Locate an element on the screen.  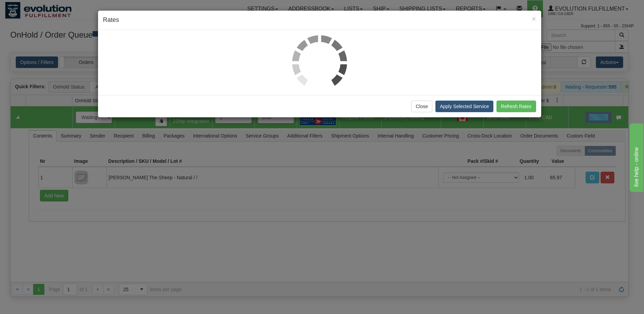
div: live help - online is located at coordinates (34, 9).